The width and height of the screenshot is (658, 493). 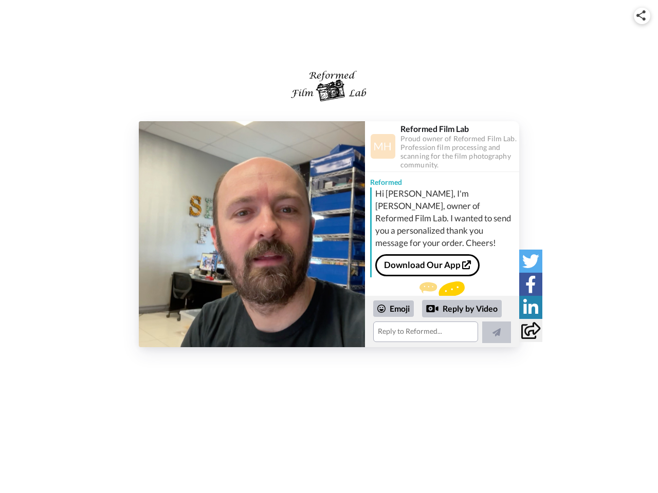 I want to click on div: Send Reformed a reply., so click(x=442, y=300).